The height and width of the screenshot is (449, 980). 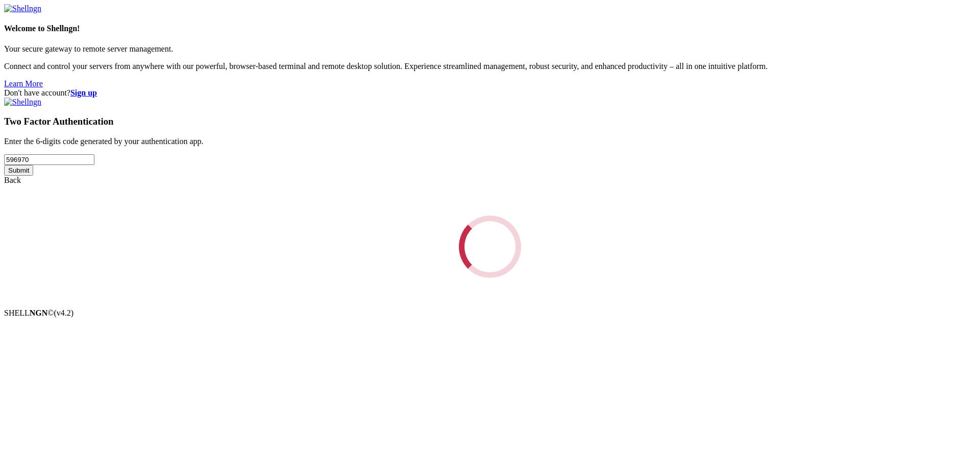 What do you see at coordinates (64, 313) in the screenshot?
I see `span: 4.2.0` at bounding box center [64, 313].